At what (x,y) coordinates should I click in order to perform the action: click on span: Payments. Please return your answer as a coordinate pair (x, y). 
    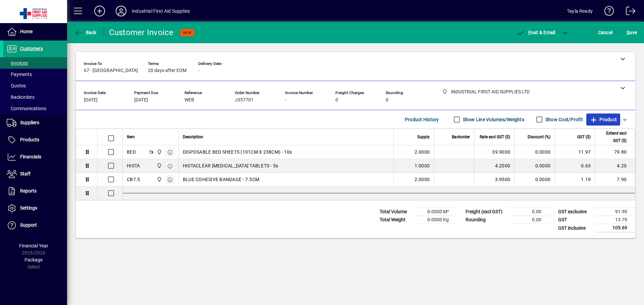
    Looking at the image, I should click on (19, 74).